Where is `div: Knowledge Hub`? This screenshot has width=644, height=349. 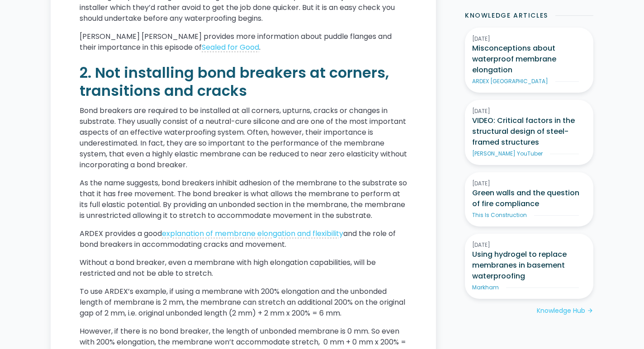
div: Knowledge Hub is located at coordinates (561, 310).